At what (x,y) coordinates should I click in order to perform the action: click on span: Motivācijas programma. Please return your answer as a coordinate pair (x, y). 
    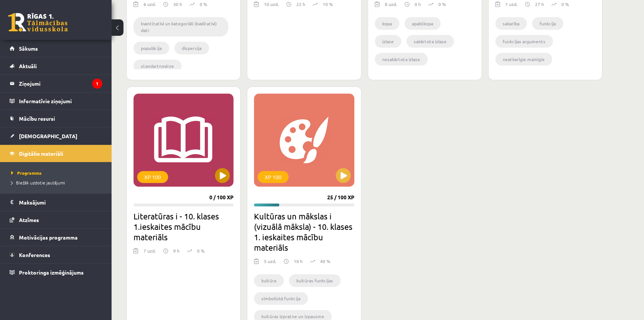
    Looking at the image, I should click on (48, 237).